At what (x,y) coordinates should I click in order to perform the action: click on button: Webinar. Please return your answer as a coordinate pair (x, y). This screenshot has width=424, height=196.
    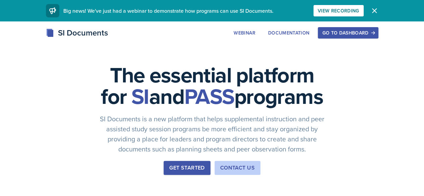
    Looking at the image, I should click on (244, 33).